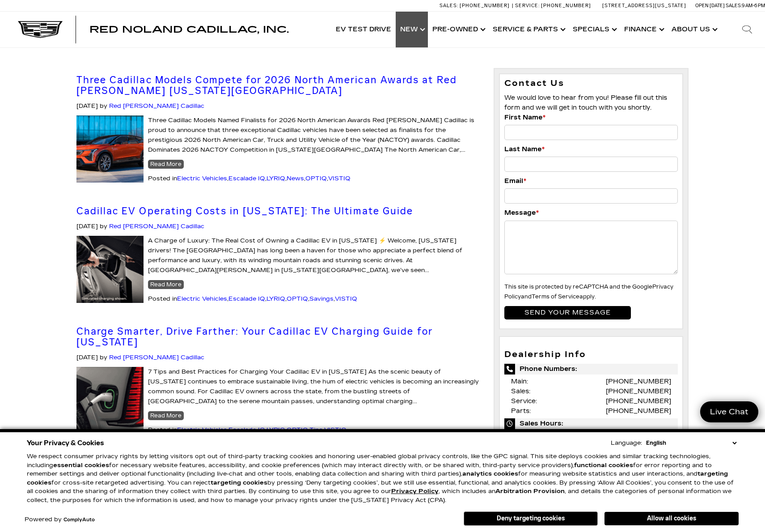 The width and height of the screenshot is (765, 532). Describe the element at coordinates (525, 149) in the screenshot. I see `label: Last Name` at that location.